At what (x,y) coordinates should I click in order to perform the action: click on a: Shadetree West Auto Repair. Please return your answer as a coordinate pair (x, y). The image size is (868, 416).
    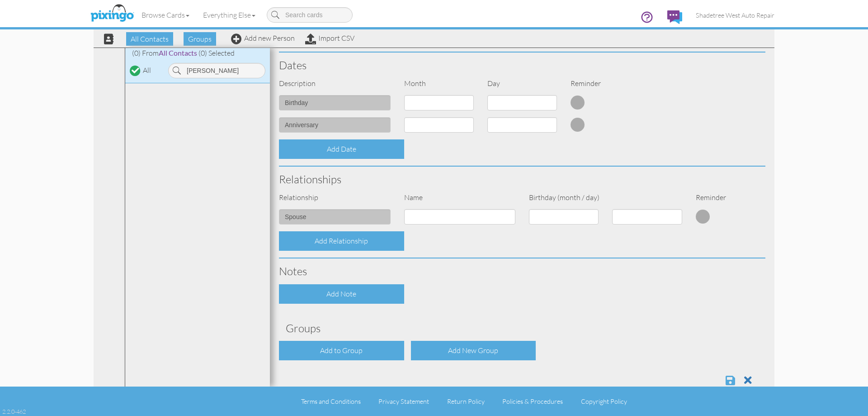
    Looking at the image, I should click on (734, 15).